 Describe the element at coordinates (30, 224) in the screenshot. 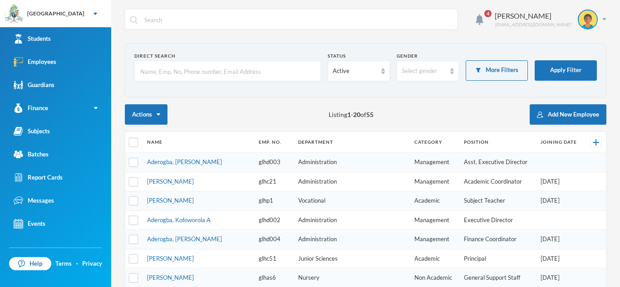

I see `div: Events` at that location.